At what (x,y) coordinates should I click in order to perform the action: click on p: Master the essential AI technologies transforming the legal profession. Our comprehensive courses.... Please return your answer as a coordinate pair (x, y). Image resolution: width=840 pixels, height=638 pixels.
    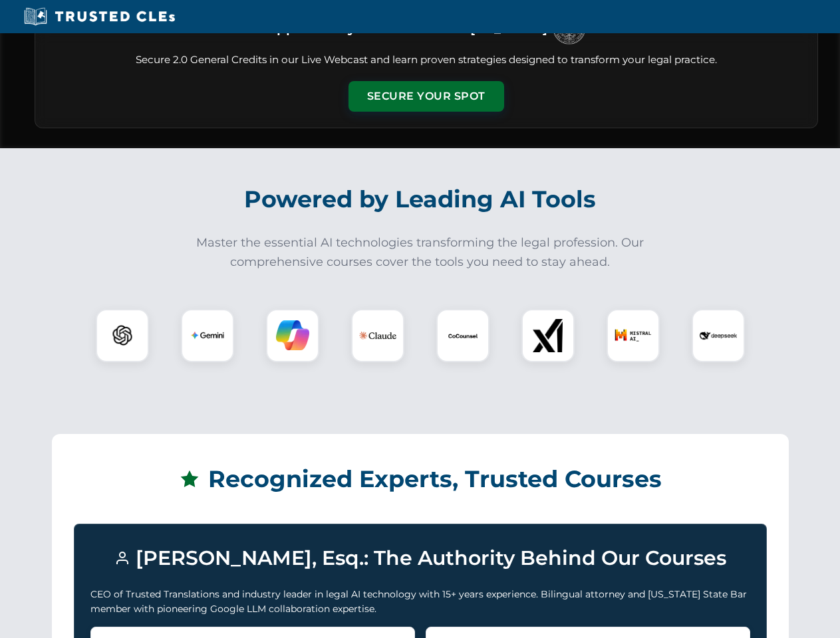
    Looking at the image, I should click on (420, 252).